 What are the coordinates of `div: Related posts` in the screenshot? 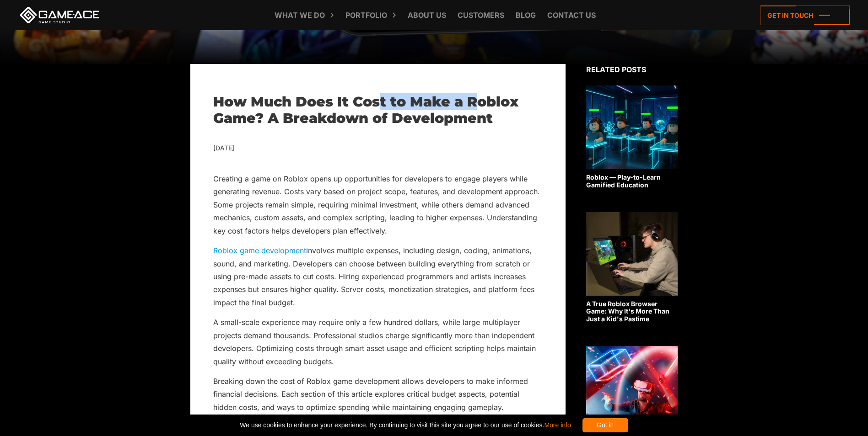 It's located at (632, 70).